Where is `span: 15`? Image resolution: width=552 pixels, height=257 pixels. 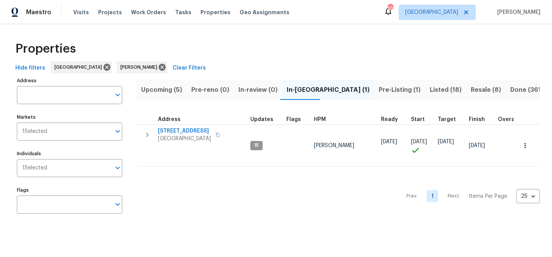
span: 15 is located at coordinates (257, 145).